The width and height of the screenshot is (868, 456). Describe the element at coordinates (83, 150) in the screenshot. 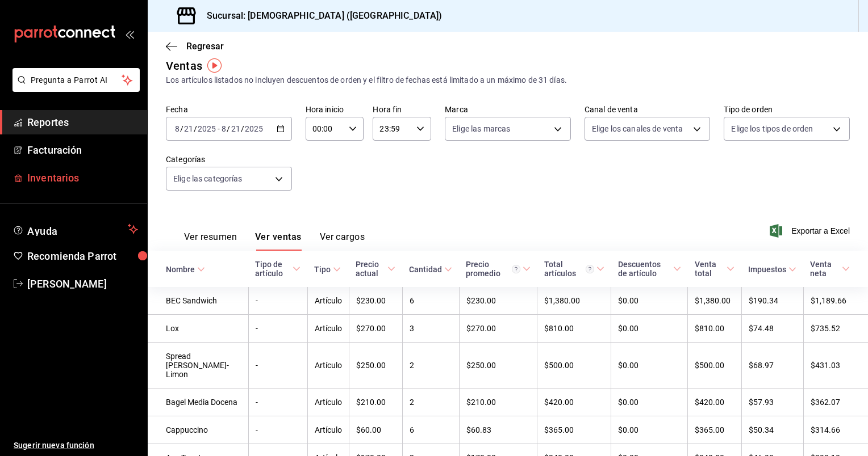

I see `span: Facturación` at that location.